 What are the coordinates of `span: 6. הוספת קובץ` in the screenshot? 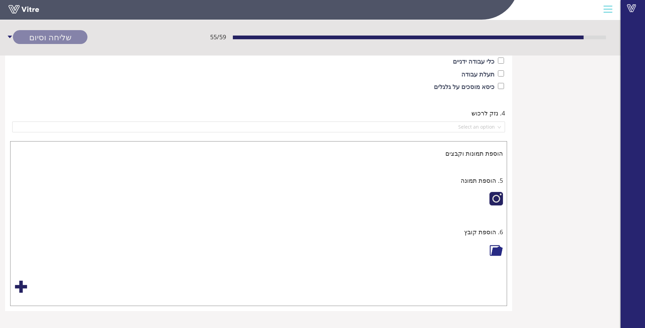 It's located at (483, 232).